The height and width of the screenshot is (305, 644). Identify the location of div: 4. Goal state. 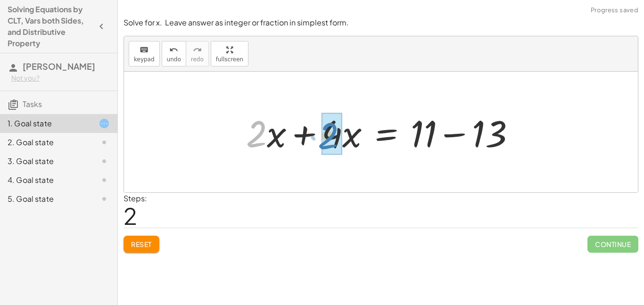
(45, 180).